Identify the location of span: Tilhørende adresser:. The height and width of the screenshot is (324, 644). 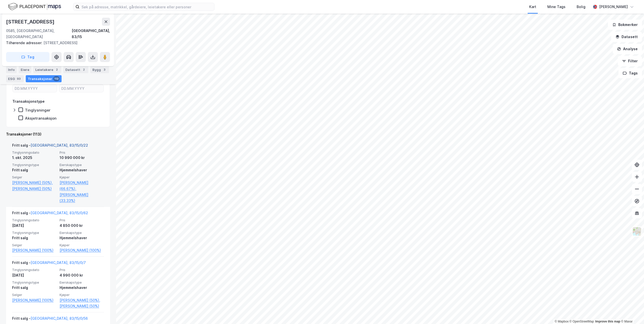
(25, 43).